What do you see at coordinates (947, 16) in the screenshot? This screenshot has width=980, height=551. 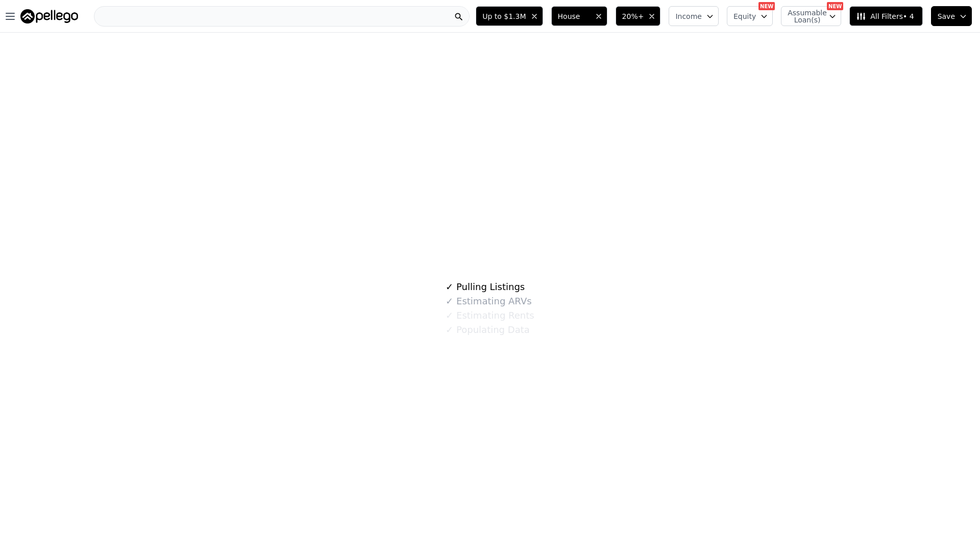 I see `span: Save` at bounding box center [947, 16].